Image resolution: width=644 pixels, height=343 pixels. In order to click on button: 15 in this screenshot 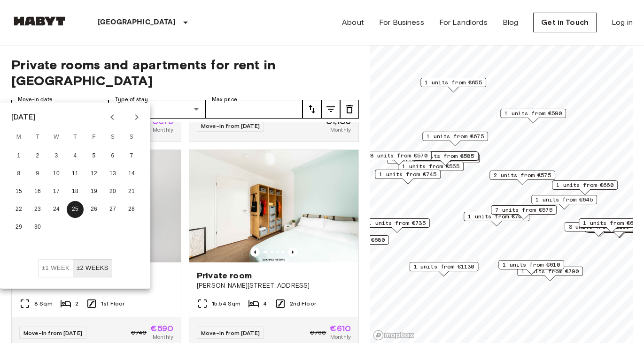, I will do `click(18, 192)`.